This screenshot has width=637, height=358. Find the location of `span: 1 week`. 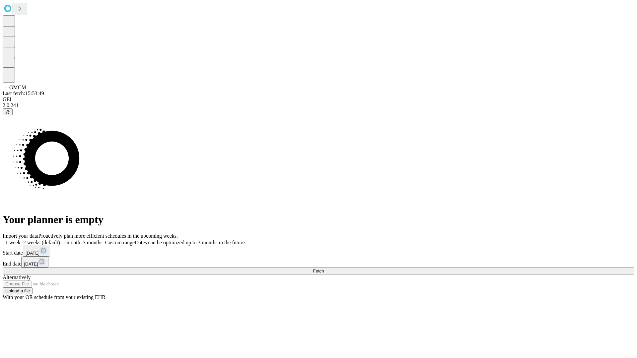

span: 1 week is located at coordinates (13, 242).